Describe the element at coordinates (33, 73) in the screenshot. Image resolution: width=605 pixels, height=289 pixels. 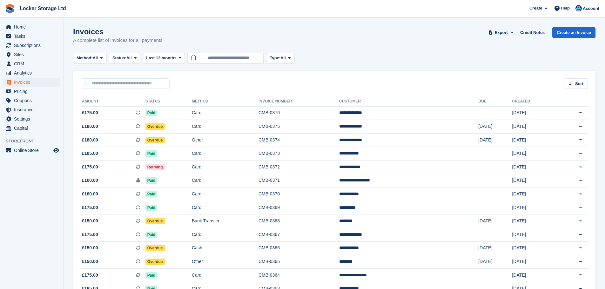
I see `span: Analytics` at that location.